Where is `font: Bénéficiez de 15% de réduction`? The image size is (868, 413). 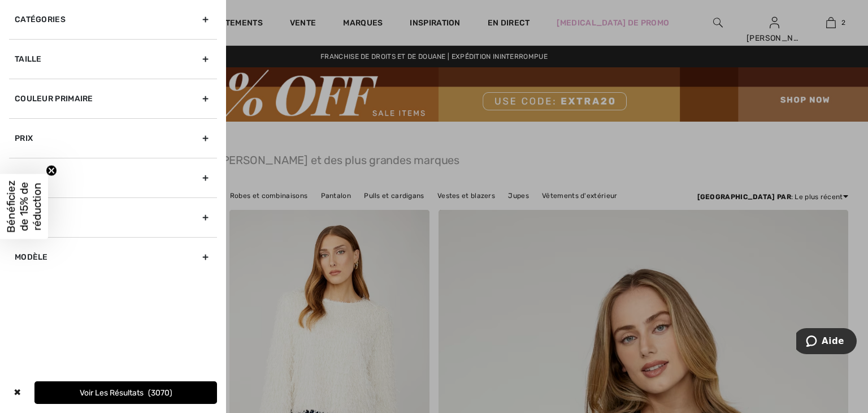 font: Bénéficiez de 15% de réduction is located at coordinates (24, 206).